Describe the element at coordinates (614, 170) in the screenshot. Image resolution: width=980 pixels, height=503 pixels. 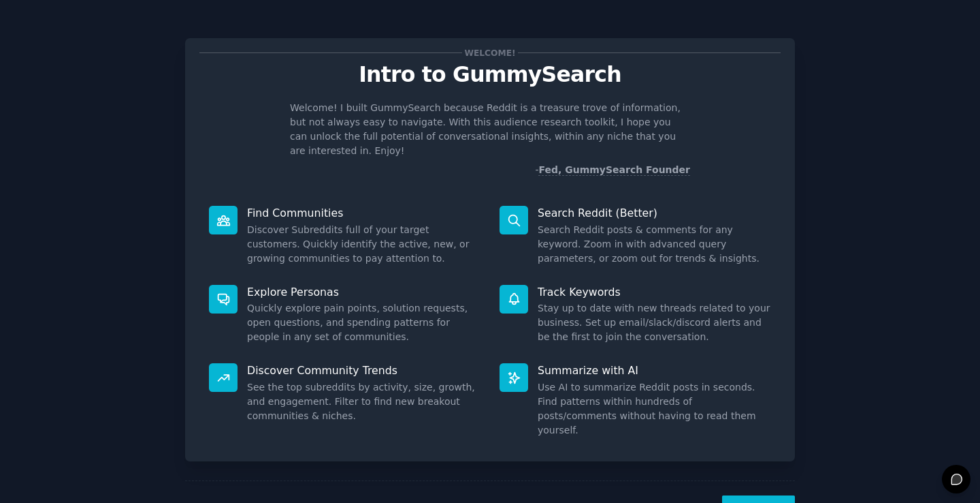
I see `a: Fed, GummySearch Founder` at that location.